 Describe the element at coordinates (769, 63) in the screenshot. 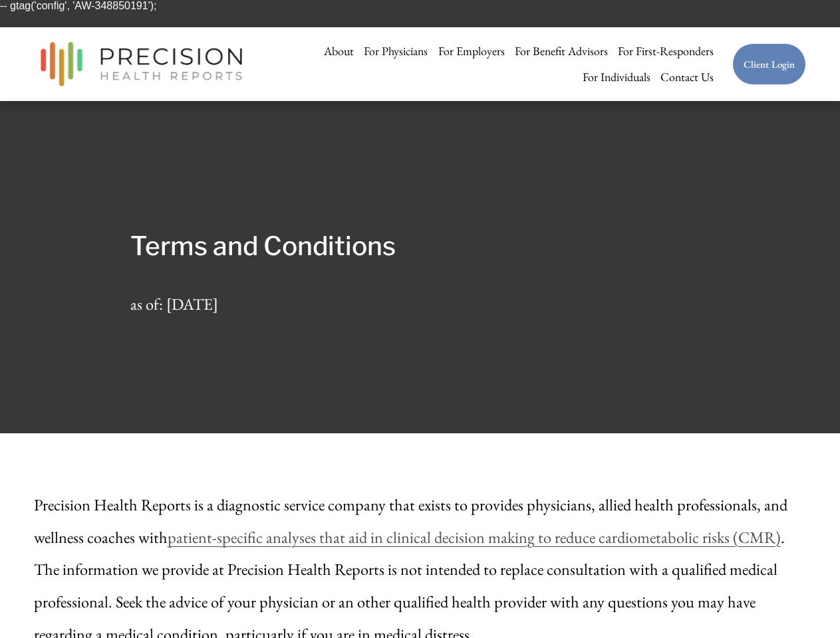

I see `a: Client Login` at that location.